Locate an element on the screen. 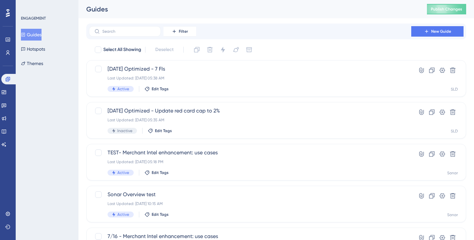 The width and height of the screenshot is (474, 240). button: Hotspots is located at coordinates (33, 49).